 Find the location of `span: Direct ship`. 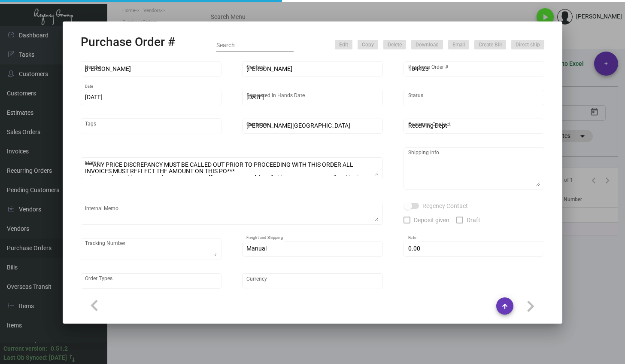

span: Direct ship is located at coordinates (528, 44).